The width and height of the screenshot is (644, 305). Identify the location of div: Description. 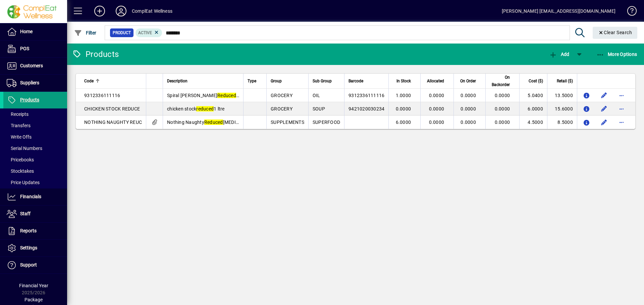
(203, 81).